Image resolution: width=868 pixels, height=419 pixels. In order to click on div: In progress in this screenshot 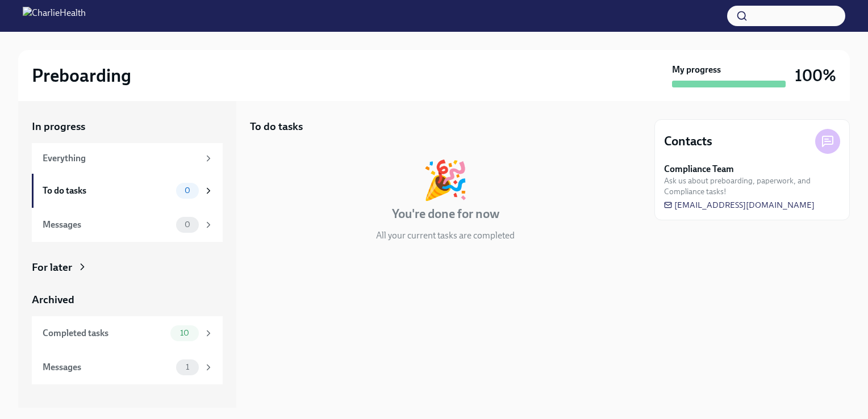, I will do `click(127, 127)`.